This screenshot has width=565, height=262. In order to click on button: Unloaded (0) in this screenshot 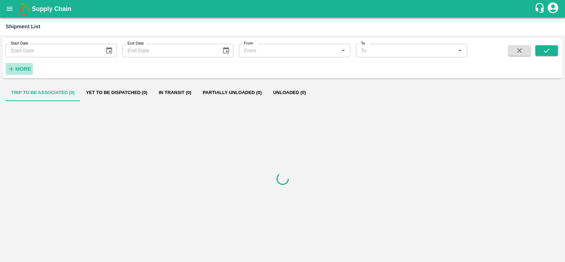, I will do `click(289, 92)`.